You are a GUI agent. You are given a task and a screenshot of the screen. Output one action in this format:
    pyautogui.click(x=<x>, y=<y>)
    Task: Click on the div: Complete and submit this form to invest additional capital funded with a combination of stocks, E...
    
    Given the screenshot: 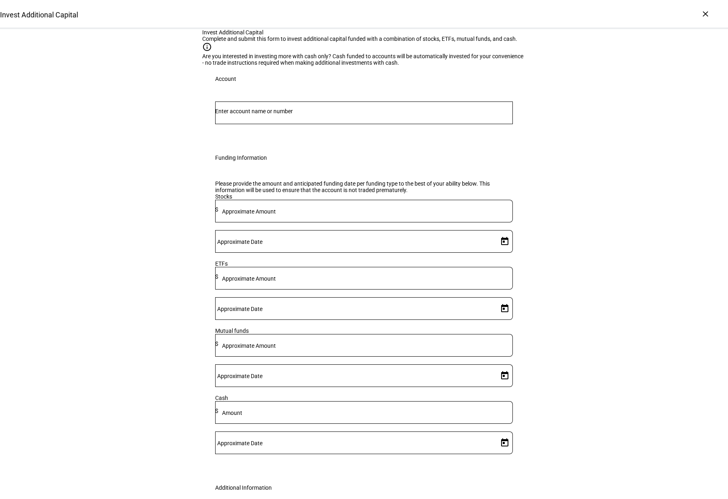 What is the action you would take?
    pyautogui.click(x=364, y=39)
    